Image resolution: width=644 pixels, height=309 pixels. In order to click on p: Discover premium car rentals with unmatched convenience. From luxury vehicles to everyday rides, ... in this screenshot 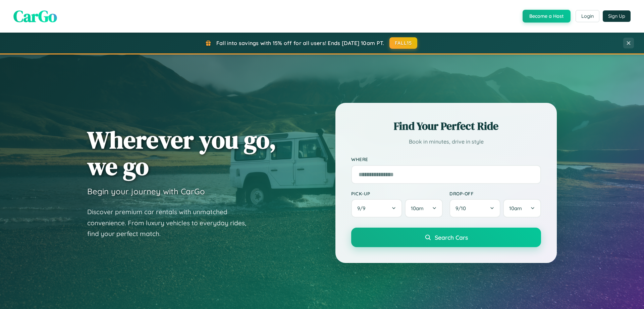, I will do `click(171, 223)`.